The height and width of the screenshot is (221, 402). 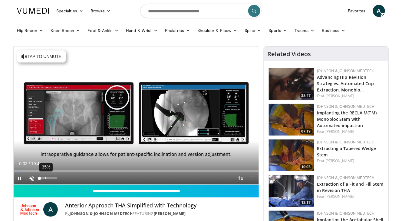 What do you see at coordinates (159, 214) in the screenshot?
I see `div: By FEATURING` at bounding box center [159, 214].